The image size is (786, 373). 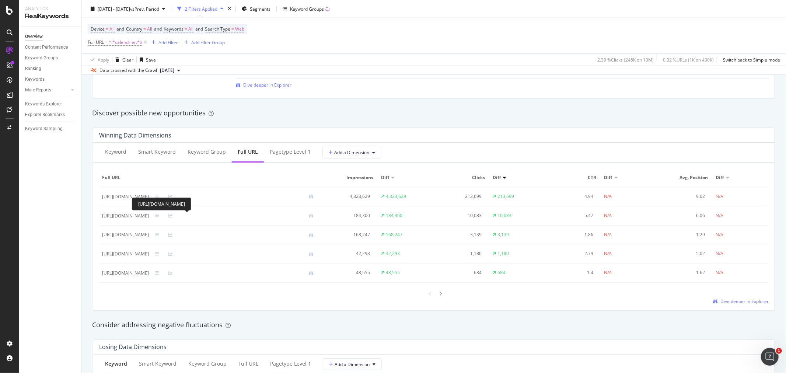 What do you see at coordinates (38, 90) in the screenshot?
I see `div: More Reports` at bounding box center [38, 90].